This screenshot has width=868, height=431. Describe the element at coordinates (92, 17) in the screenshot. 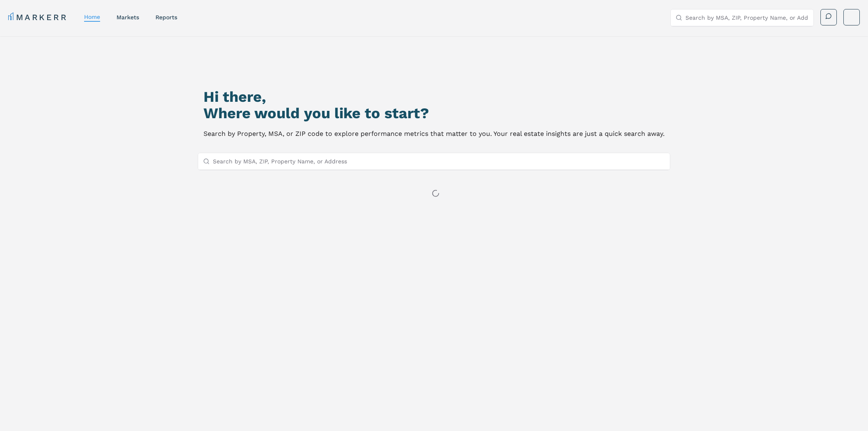

I see `a: home` at that location.